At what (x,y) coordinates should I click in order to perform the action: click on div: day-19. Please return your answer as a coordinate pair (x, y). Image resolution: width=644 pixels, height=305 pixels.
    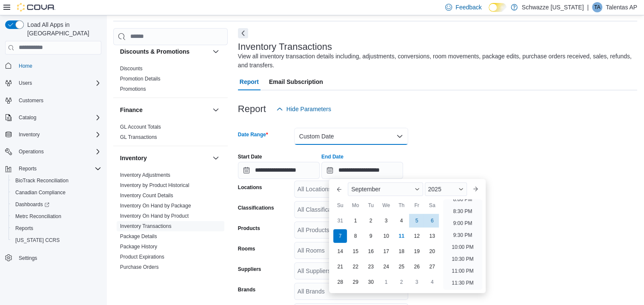
    Looking at the image, I should click on (417, 251).